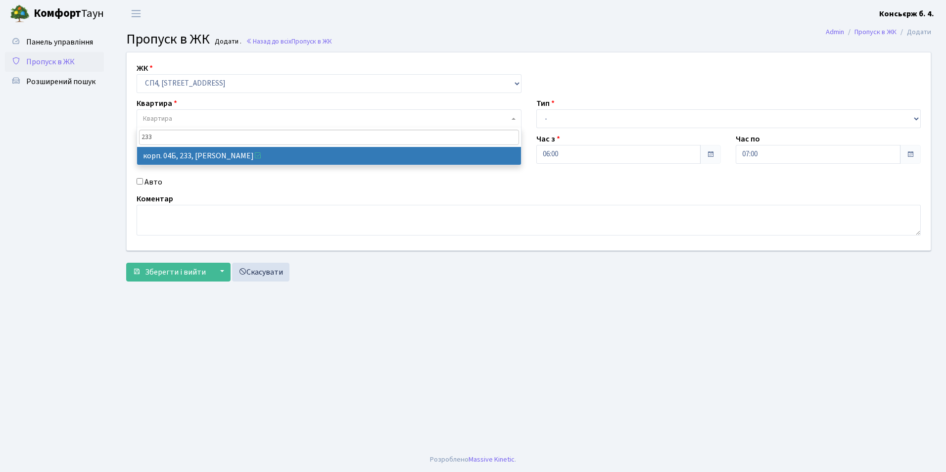 This screenshot has width=946, height=472. Describe the element at coordinates (548, 139) in the screenshot. I see `label: Час з` at that location.